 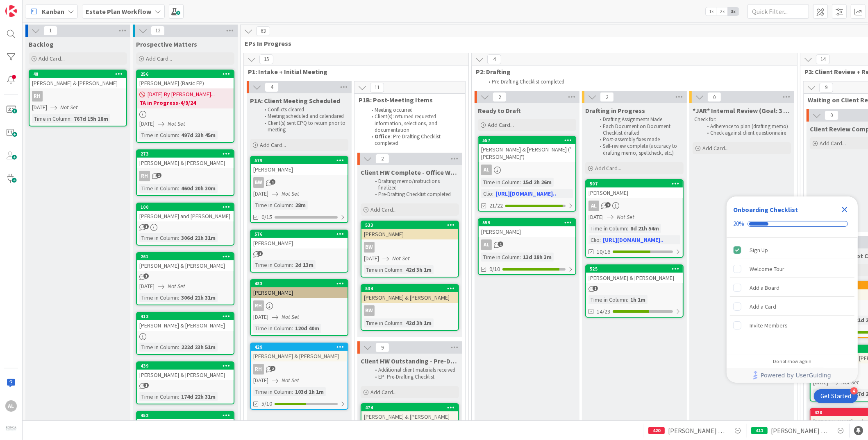 What do you see at coordinates (186, 317) in the screenshot?
I see `div: 412` at bounding box center [186, 317].